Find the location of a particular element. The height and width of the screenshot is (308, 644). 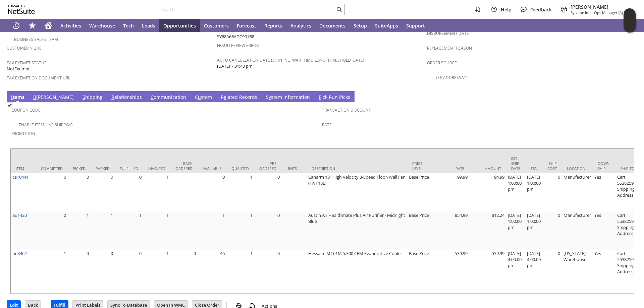

a: Replacement reason is located at coordinates (449, 48).